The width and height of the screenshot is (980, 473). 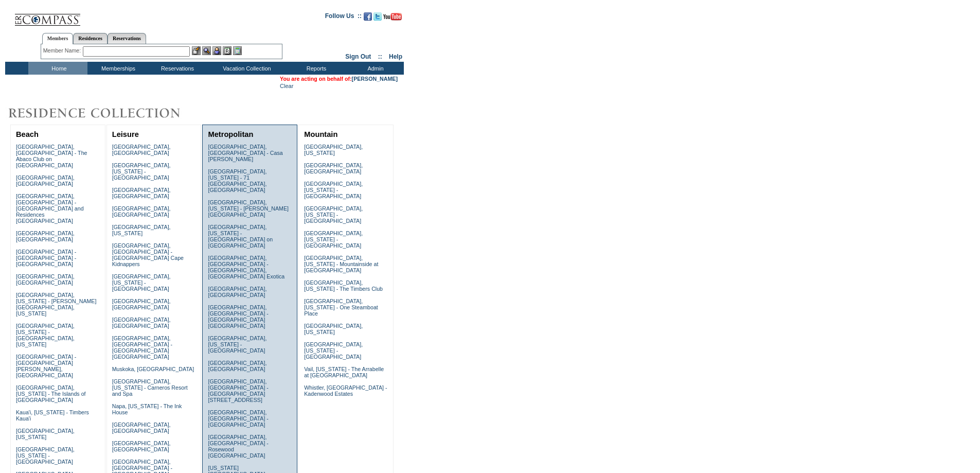 What do you see at coordinates (286, 86) in the screenshot?
I see `a: Clear` at bounding box center [286, 86].